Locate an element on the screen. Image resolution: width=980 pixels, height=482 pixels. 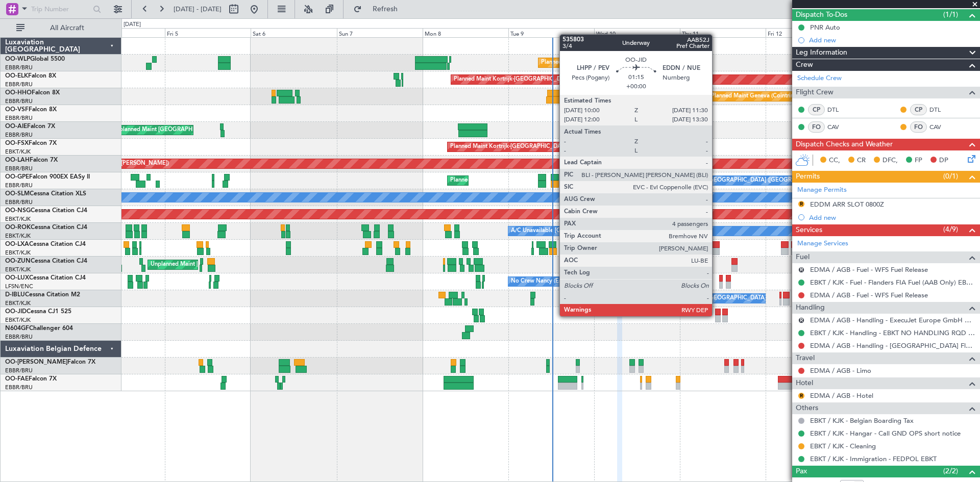
span: OO-NSG is located at coordinates (18, 211).